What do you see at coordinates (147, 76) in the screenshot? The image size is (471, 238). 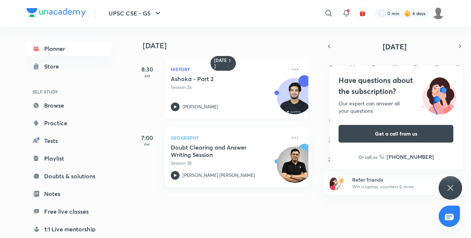 I see `p: AM` at bounding box center [147, 76].